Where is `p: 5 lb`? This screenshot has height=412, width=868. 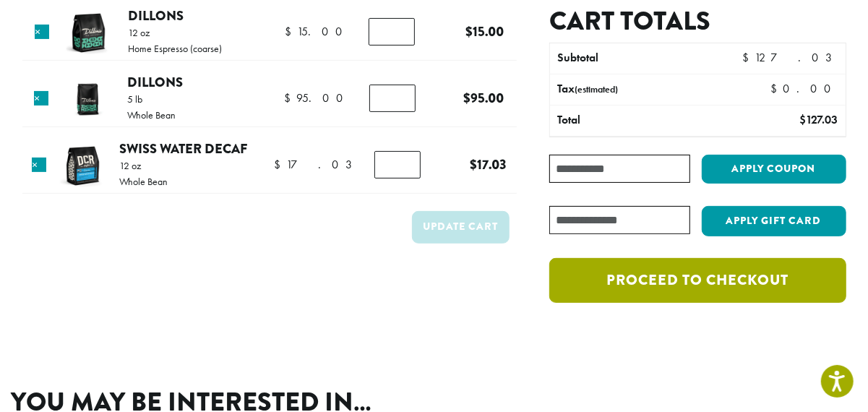 p: 5 lb is located at coordinates (151, 99).